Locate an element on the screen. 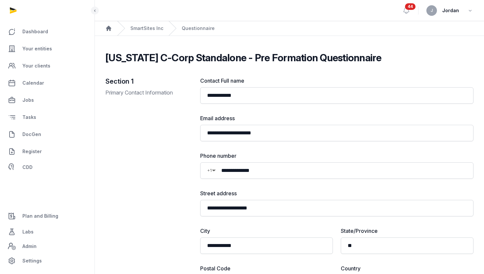 The width and height of the screenshot is (484, 274). span: Jordan is located at coordinates (451, 11).